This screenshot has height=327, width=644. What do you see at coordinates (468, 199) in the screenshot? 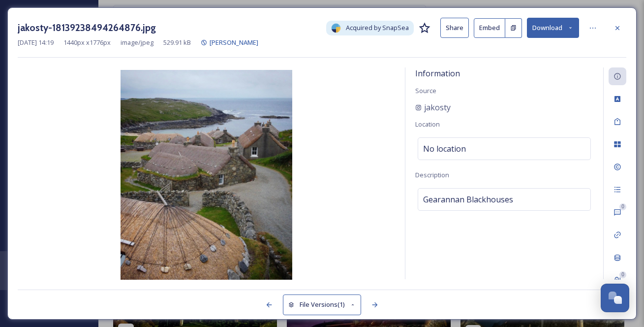
I see `span: Gearannan Blackhouses` at bounding box center [468, 199].